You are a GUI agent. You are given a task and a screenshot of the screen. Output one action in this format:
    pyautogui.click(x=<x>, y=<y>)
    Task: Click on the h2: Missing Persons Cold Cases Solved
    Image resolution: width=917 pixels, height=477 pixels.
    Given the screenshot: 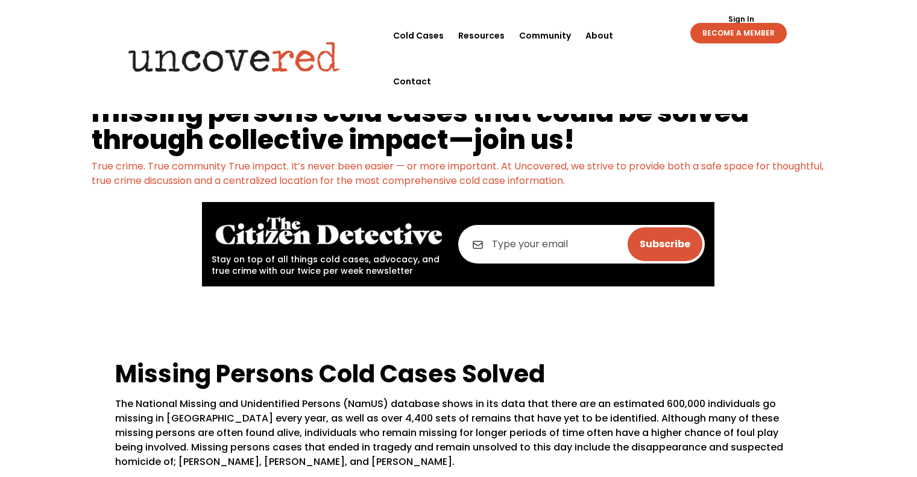 What is the action you would take?
    pyautogui.click(x=459, y=377)
    